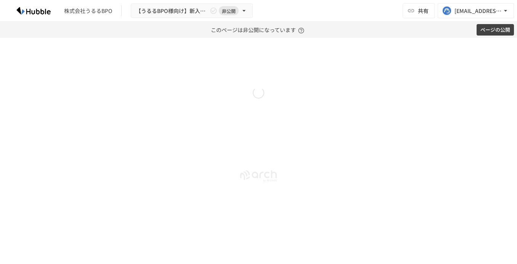 The image size is (517, 264). What do you see at coordinates (259, 30) in the screenshot?
I see `p: このページは非公開になっています` at bounding box center [259, 30].